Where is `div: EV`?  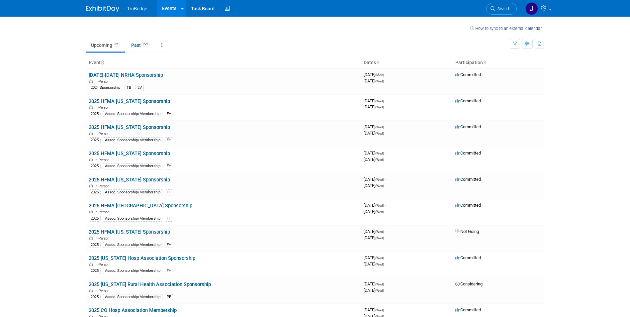 div: EV is located at coordinates (139, 88).